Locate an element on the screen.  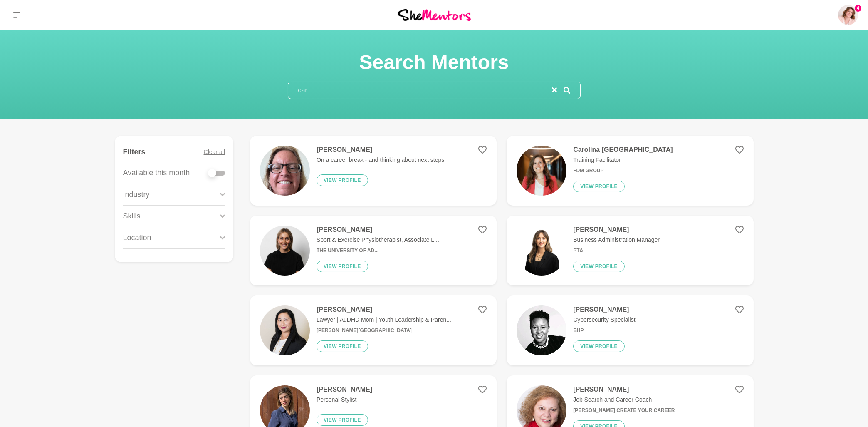
p: Skills is located at coordinates (132, 216).